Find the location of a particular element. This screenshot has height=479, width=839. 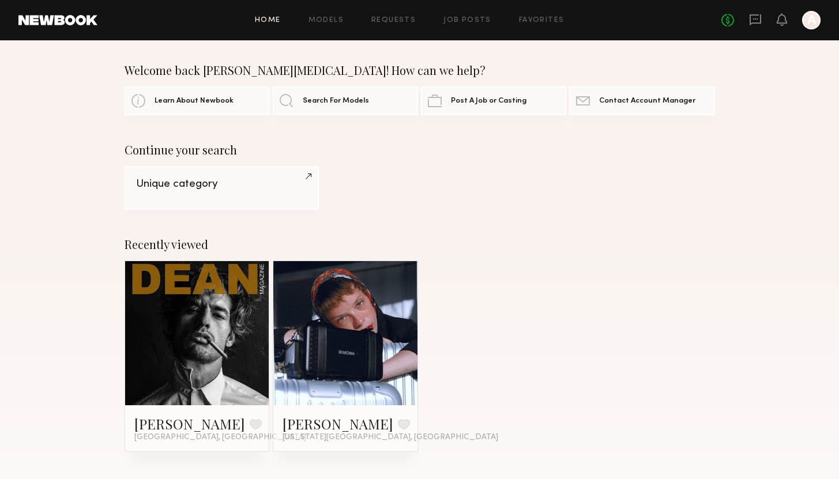

div: Recently viewed is located at coordinates (420, 244).